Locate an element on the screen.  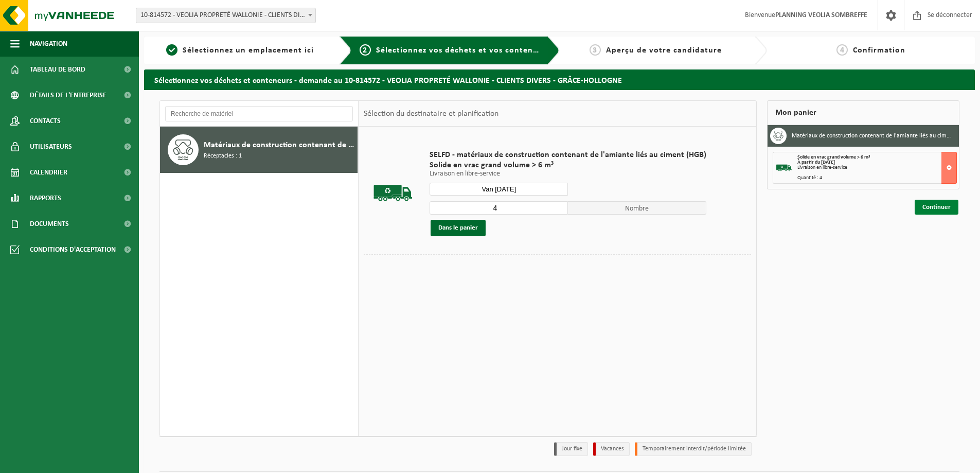
font: Quantité : 4 is located at coordinates (810, 178).